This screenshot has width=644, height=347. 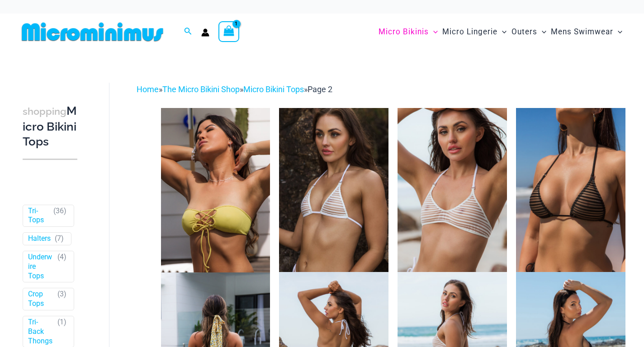 What do you see at coordinates (582, 32) in the screenshot?
I see `span: Mens Swimwear` at bounding box center [582, 32].